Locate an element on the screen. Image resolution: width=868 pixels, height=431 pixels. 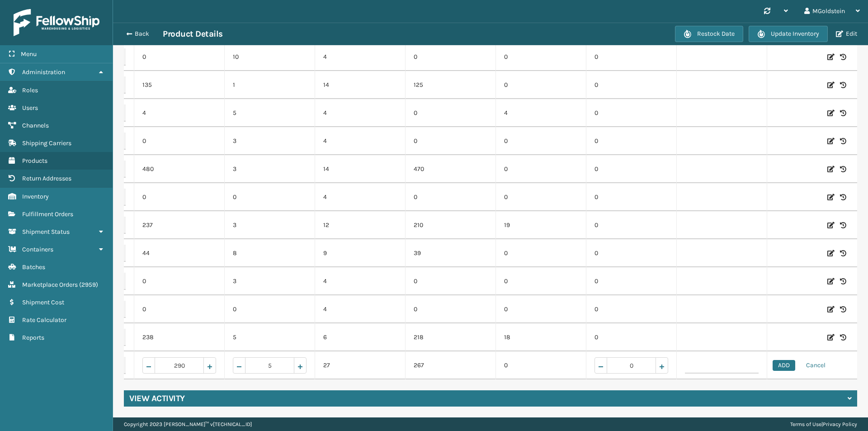
span: Marketplace Orders is located at coordinates (49, 284).